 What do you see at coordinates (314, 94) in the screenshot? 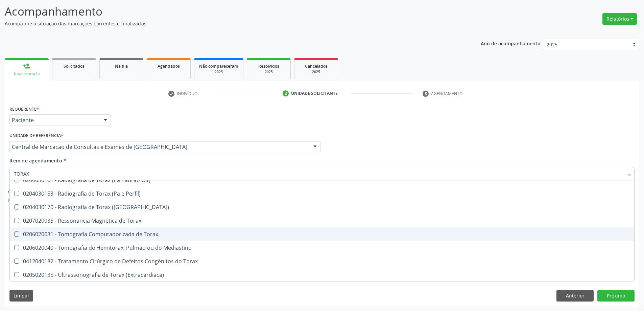
I see `div: Unidade solicitante` at bounding box center [314, 94].